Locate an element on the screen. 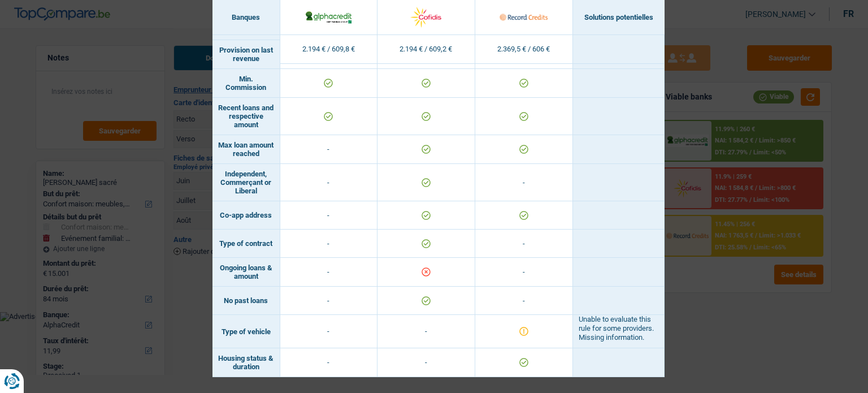 The width and height of the screenshot is (868, 393). td: Min. Commission is located at coordinates (246, 83).